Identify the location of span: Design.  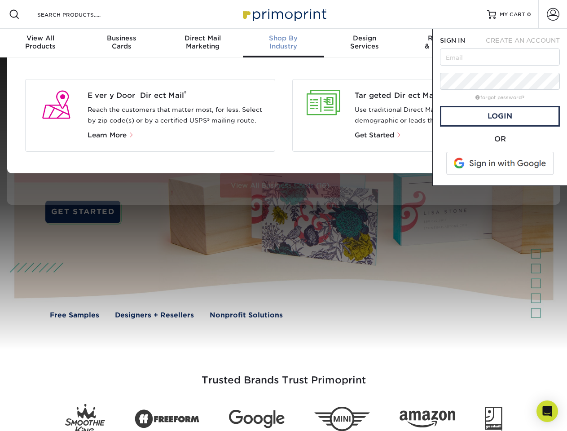
(364, 38).